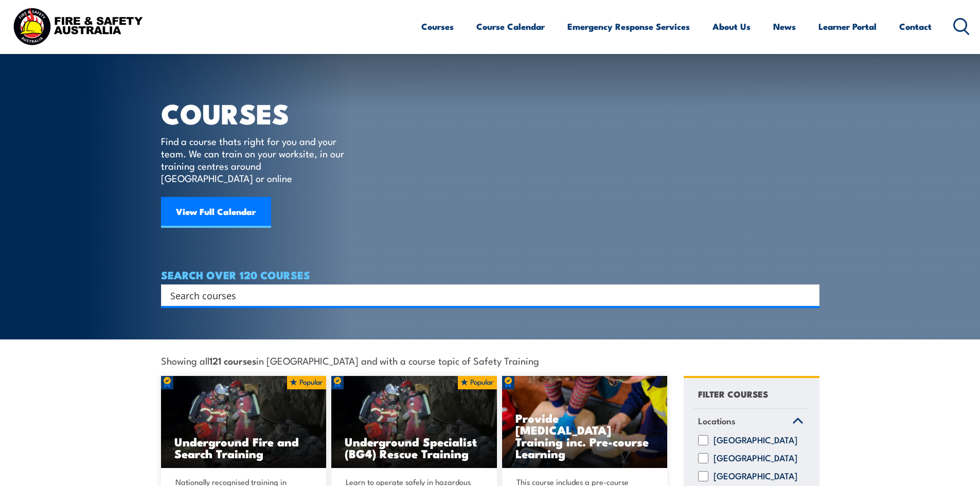  I want to click on a: Course Calendar, so click(510, 26).